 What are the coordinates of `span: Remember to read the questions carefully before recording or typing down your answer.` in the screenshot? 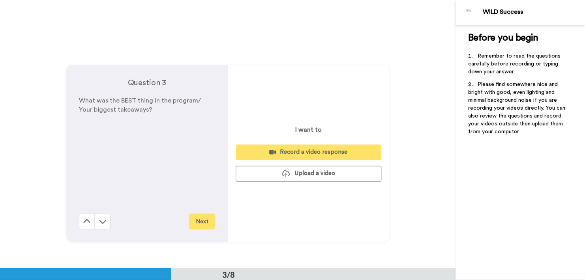 It's located at (515, 64).